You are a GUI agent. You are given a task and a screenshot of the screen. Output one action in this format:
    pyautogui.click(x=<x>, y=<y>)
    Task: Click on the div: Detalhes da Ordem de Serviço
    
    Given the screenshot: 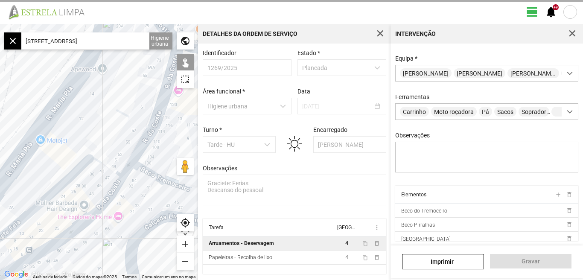 What is the action you would take?
    pyautogui.click(x=250, y=34)
    